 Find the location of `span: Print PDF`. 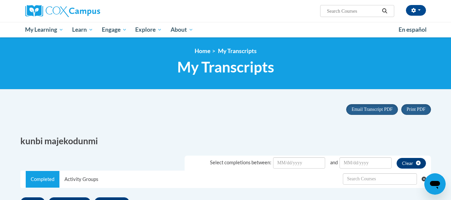

span: Print PDF is located at coordinates (416, 109).